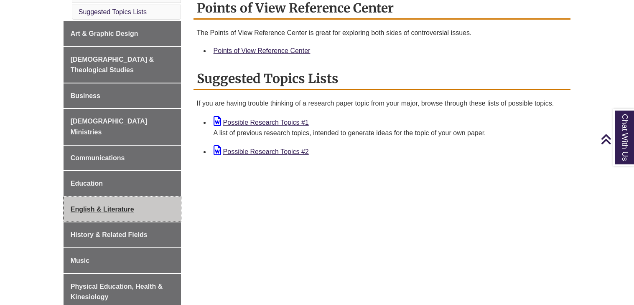  What do you see at coordinates (98, 158) in the screenshot?
I see `span: Communications` at bounding box center [98, 158].